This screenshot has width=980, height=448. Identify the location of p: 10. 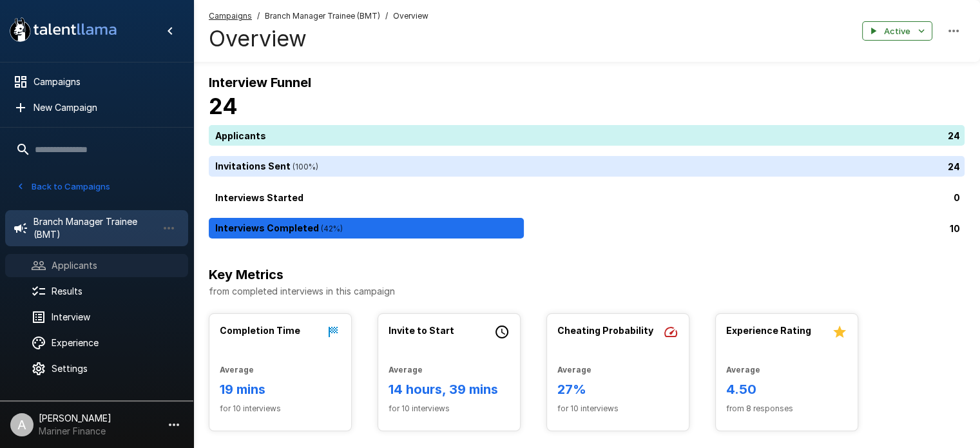
(955, 228).